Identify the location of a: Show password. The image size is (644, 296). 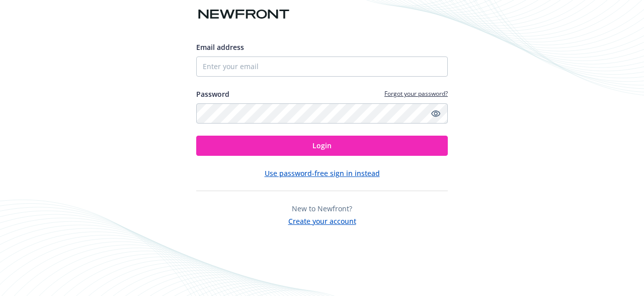
(436, 114).